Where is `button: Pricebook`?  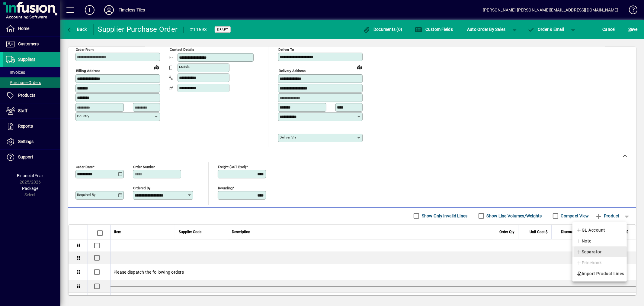 button: Pricebook is located at coordinates (599, 262).